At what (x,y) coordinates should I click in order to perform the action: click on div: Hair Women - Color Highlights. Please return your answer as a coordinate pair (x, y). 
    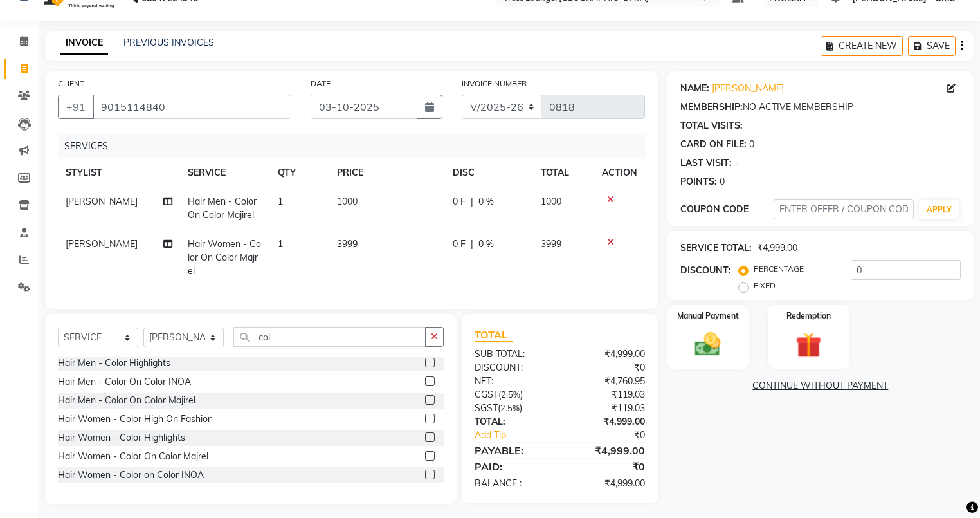
    Looking at the image, I should click on (122, 438).